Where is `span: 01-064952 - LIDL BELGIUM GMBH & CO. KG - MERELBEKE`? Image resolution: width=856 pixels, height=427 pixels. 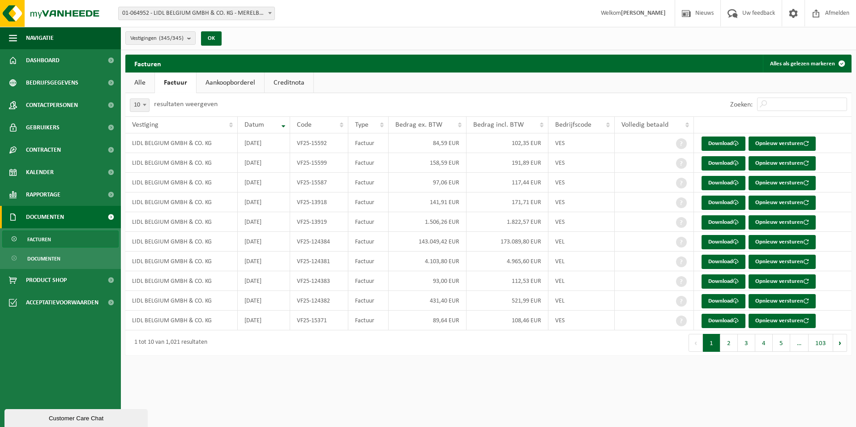
span: 01-064952 - LIDL BELGIUM GMBH & CO. KG - MERELBEKE is located at coordinates (197, 13).